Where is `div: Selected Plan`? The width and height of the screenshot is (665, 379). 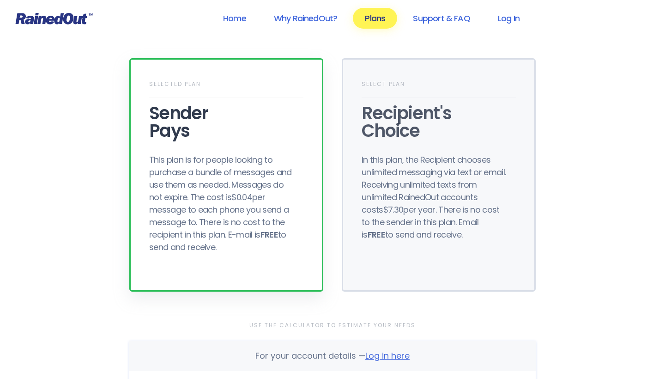 div: Selected Plan is located at coordinates (226, 88).